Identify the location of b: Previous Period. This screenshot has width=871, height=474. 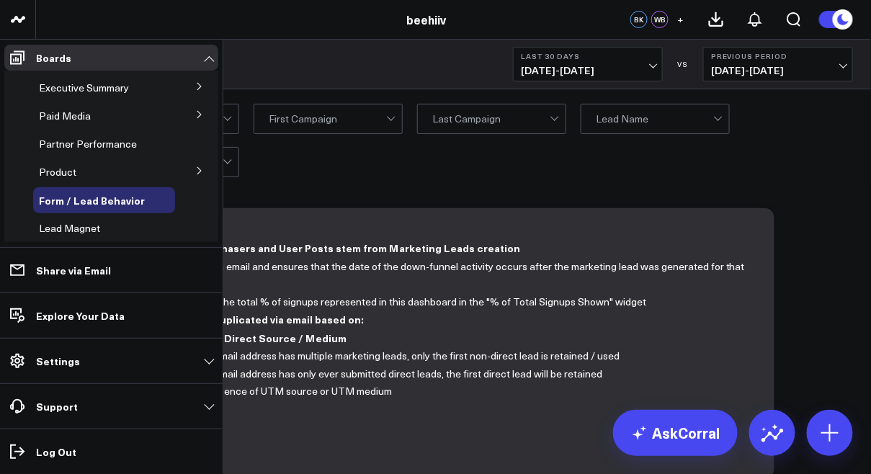
(778, 56).